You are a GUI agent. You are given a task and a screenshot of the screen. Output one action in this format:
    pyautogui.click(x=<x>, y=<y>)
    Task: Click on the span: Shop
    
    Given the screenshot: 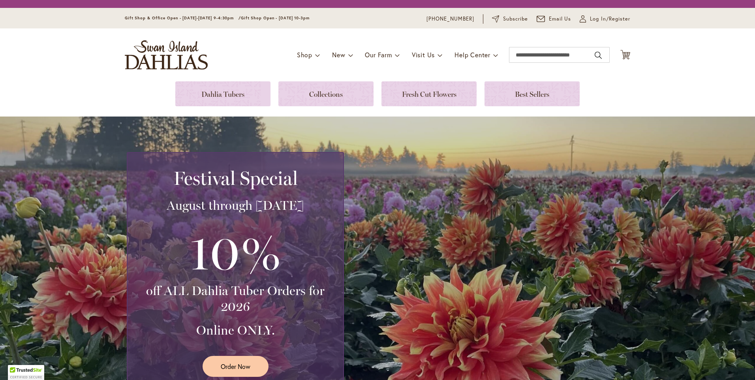 What is the action you would take?
    pyautogui.click(x=304, y=54)
    